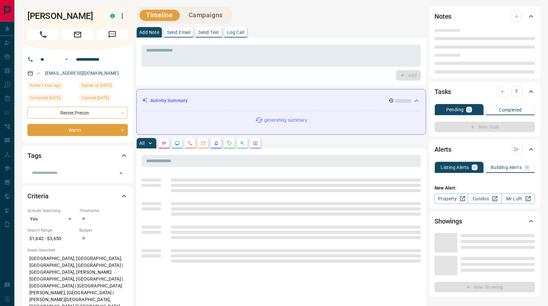  Describe the element at coordinates (38, 73) in the screenshot. I see `svg: Email Verified` at that location.